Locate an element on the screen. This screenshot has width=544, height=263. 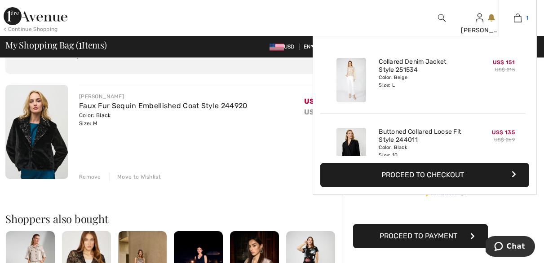
span: USD is located at coordinates (284, 47).